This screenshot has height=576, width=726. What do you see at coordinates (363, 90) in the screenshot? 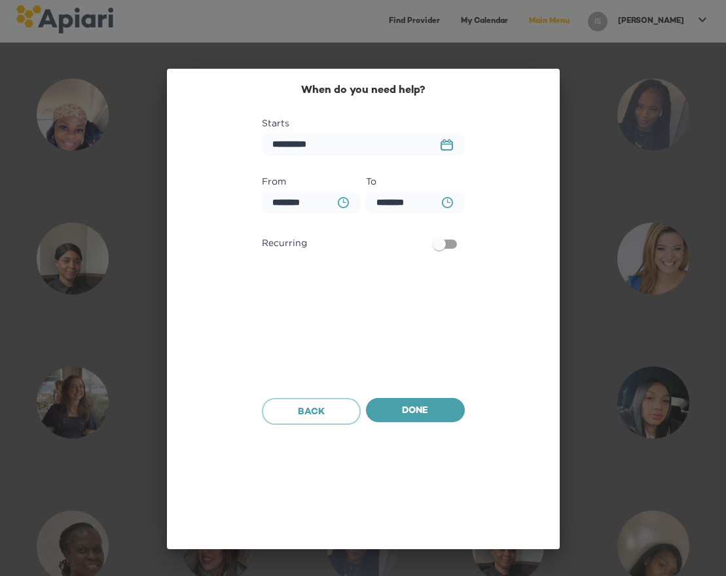
I see `h2: When do you need help?` at bounding box center [363, 90].